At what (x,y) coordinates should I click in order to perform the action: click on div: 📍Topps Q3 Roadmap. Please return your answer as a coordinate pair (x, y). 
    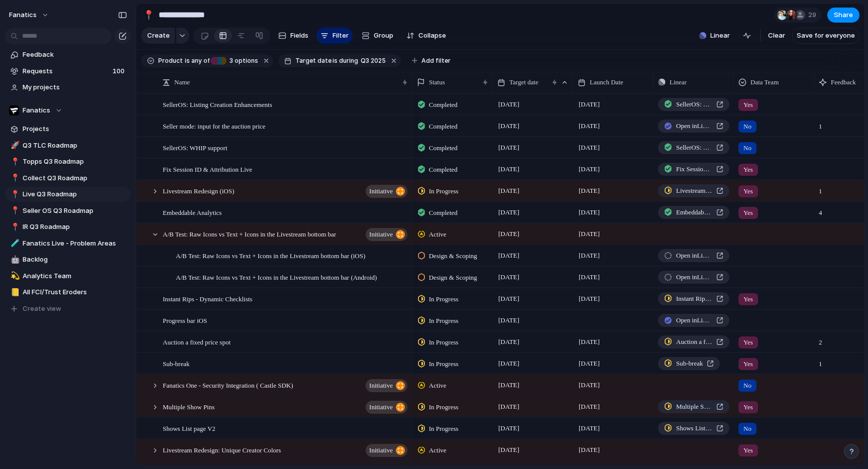
    Looking at the image, I should click on (68, 162).